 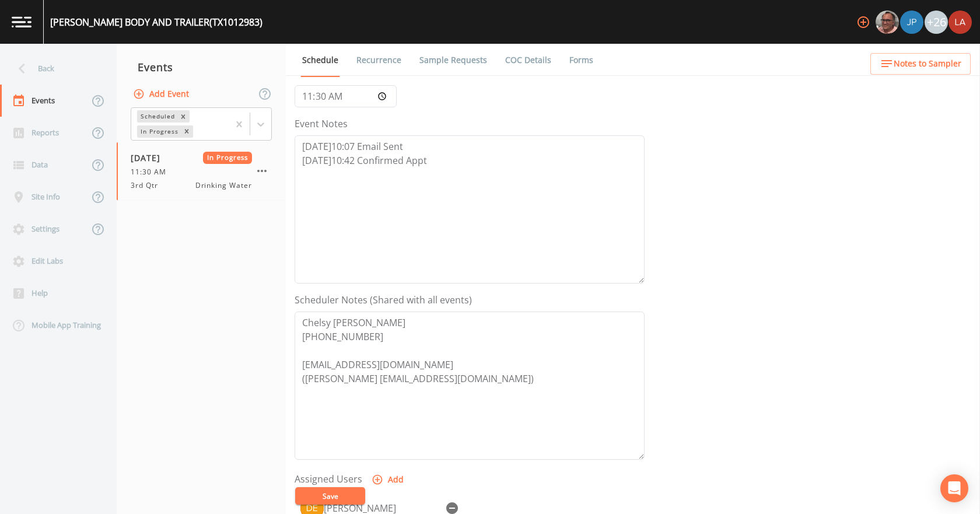 I want to click on span: 3rd Qtr, so click(x=148, y=185).